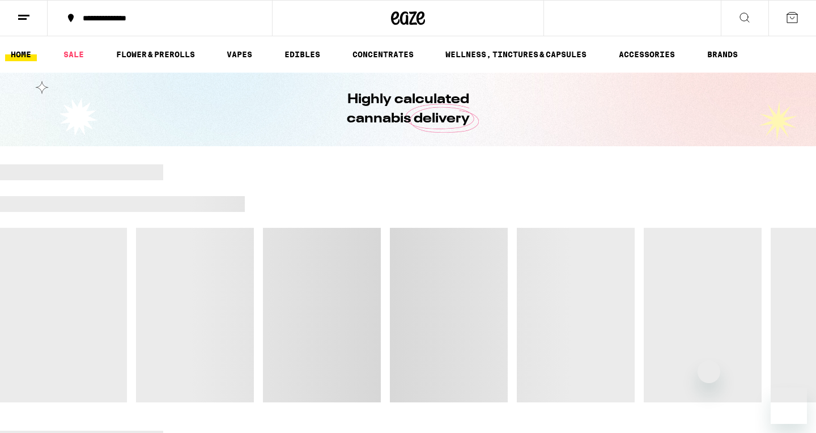  I want to click on a: HOME, so click(21, 54).